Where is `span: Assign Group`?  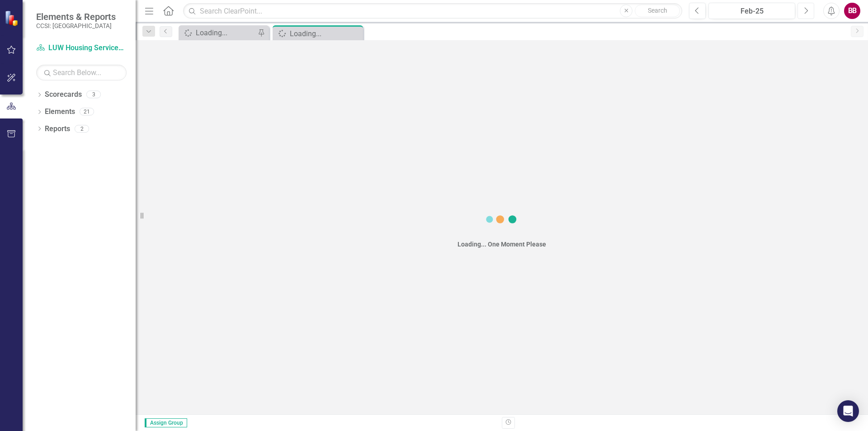 span: Assign Group is located at coordinates (166, 423).